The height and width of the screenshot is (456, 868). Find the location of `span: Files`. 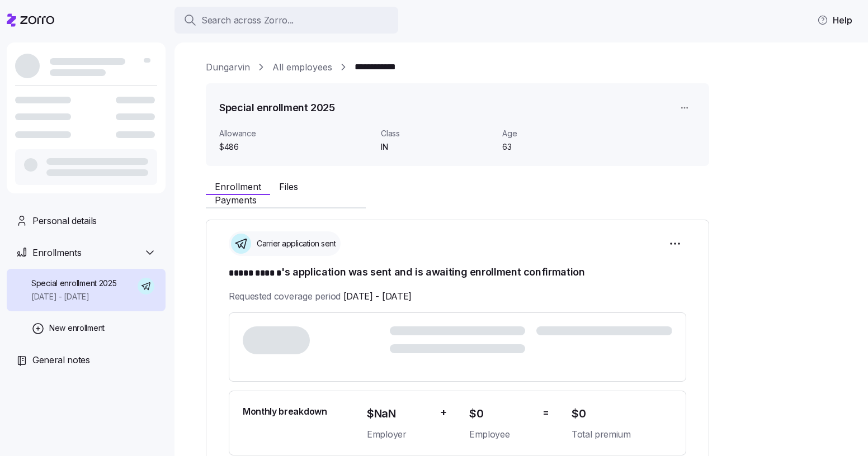

span: Files is located at coordinates (289, 187).